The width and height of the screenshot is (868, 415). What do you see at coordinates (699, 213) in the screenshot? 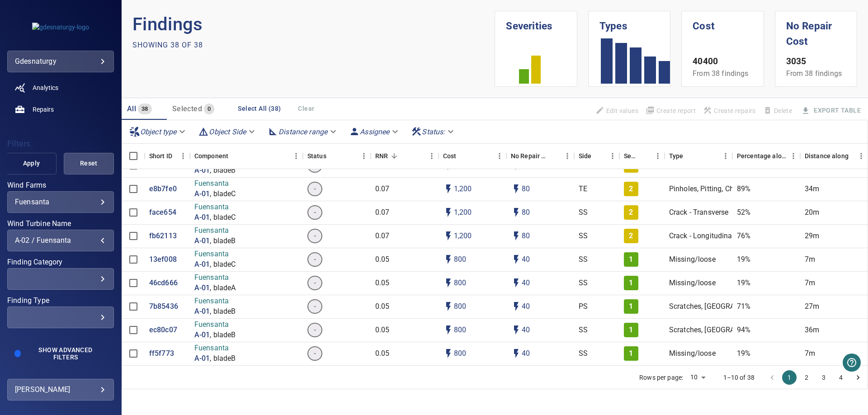
I see `p: Crack - Transverse` at bounding box center [699, 213].